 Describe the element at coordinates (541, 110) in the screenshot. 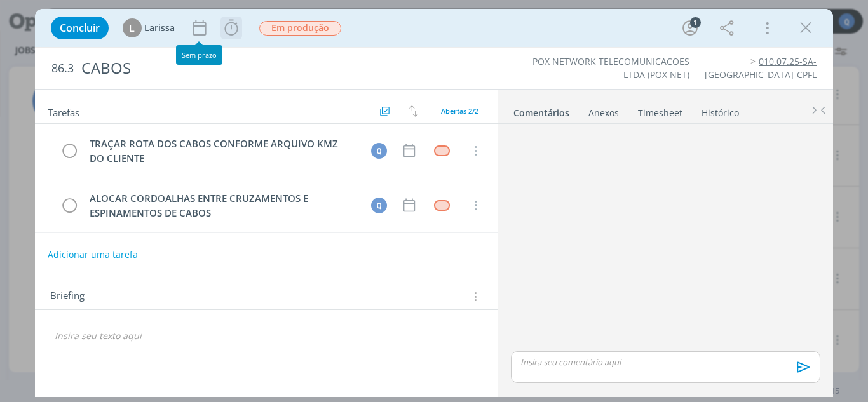

I see `a: Comentários` at that location.